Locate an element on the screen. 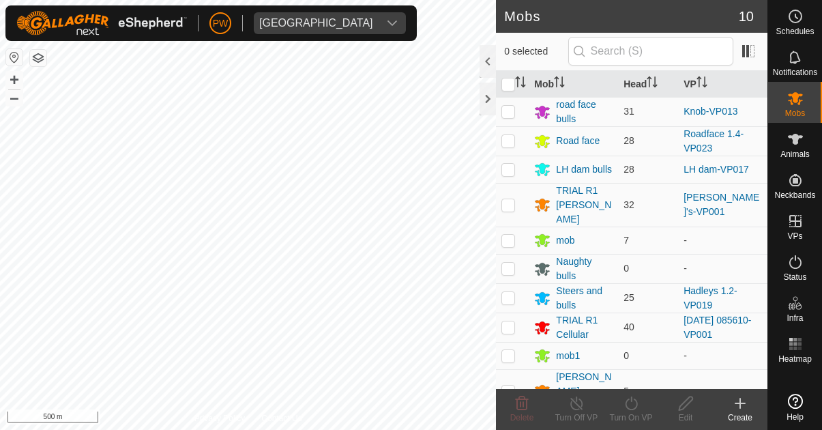  a: Help is located at coordinates (794, 407).